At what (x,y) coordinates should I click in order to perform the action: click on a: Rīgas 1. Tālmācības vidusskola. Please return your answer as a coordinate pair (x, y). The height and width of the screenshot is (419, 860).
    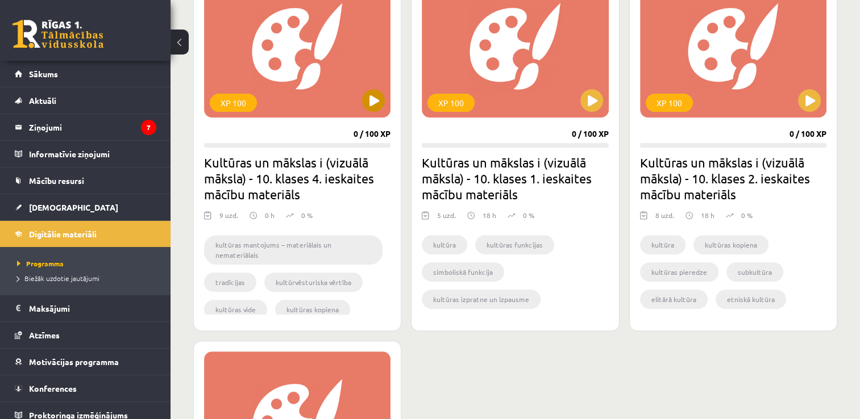
    Looking at the image, I should click on (58, 34).